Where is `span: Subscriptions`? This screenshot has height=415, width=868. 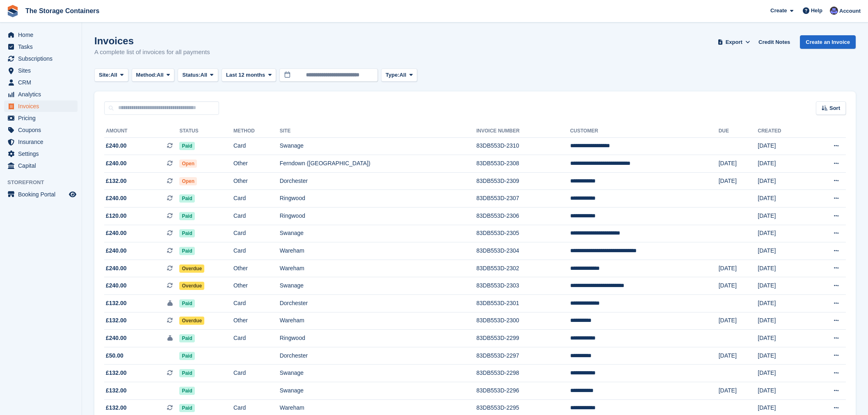 span: Subscriptions is located at coordinates (43, 59).